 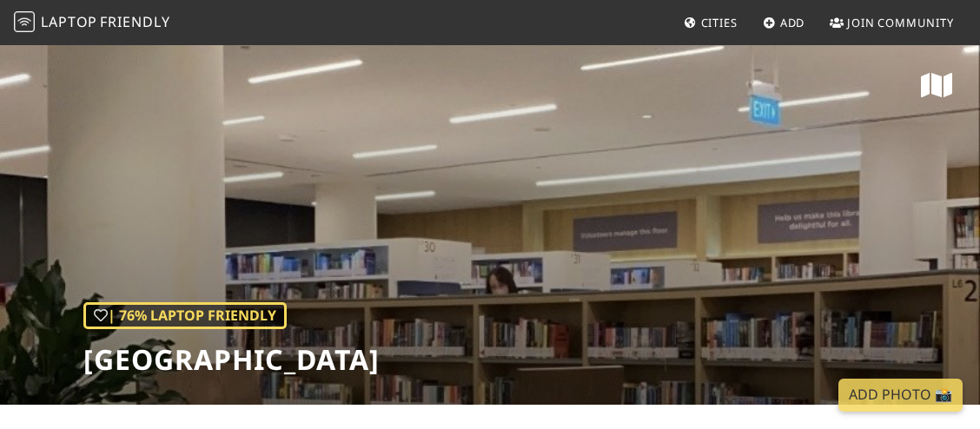 What do you see at coordinates (784, 23) in the screenshot?
I see `a: Add` at bounding box center [784, 23].